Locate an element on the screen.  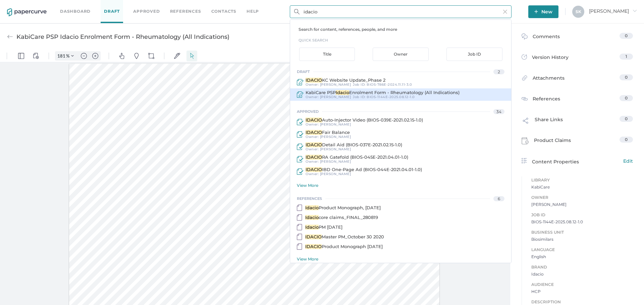
div: approved is located at coordinates (307, 111).